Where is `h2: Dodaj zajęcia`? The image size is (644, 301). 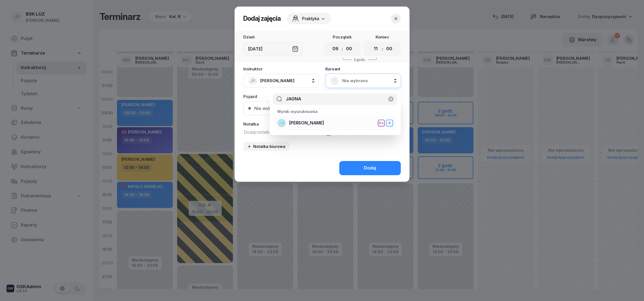
h2: Dodaj zajęcia is located at coordinates (262, 18).